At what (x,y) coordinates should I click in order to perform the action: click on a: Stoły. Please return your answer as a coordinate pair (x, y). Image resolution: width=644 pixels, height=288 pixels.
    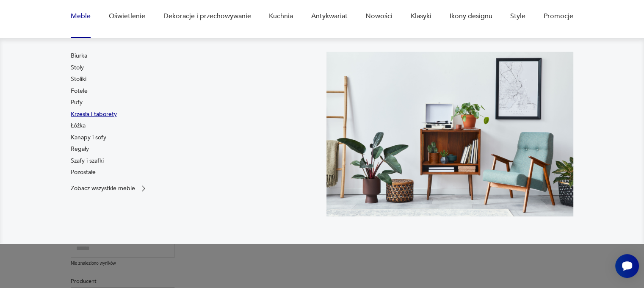
    Looking at the image, I should click on (77, 68).